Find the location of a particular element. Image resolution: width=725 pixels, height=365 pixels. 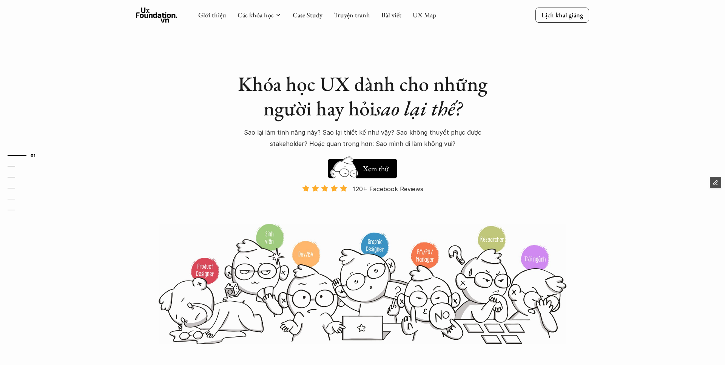

p: Sao lại làm tính năng này? Sao lại thiết kế như vậy? Sao không thuyết phục được stakeholder? Hoặc... is located at coordinates (362, 138).